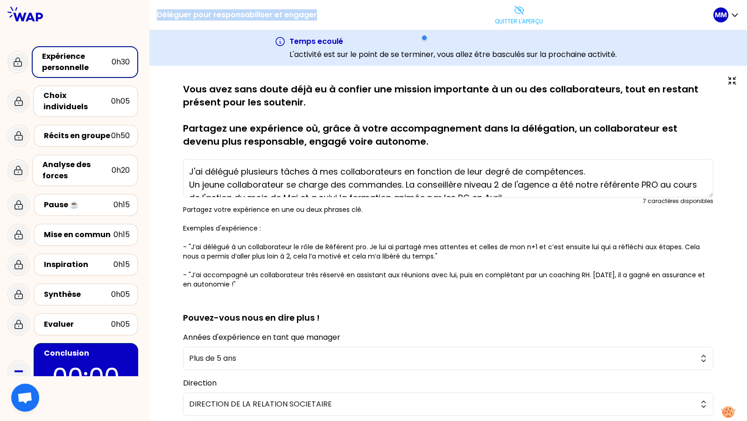  What do you see at coordinates (448, 359) in the screenshot?
I see `button: Plus de 5 ans` at bounding box center [448, 359].